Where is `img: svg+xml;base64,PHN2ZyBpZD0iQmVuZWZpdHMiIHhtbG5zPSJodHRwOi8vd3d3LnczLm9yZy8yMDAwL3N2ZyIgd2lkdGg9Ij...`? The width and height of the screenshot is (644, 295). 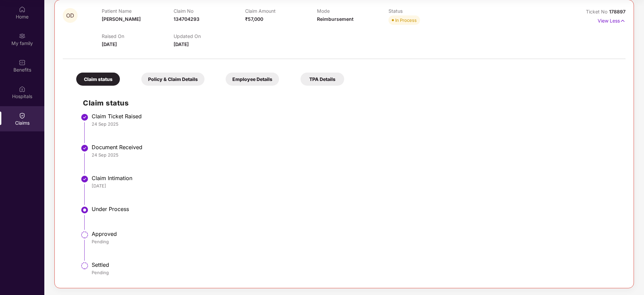
img: svg+xml;base64,PHN2ZyBpZD0iQmVuZWZpdHMiIHhtbG5zPSJodHRwOi8vd3d3LnczLm9yZy8yMDAwL3N2ZyIgd2lkdGg9Ij... is located at coordinates (22, 62).